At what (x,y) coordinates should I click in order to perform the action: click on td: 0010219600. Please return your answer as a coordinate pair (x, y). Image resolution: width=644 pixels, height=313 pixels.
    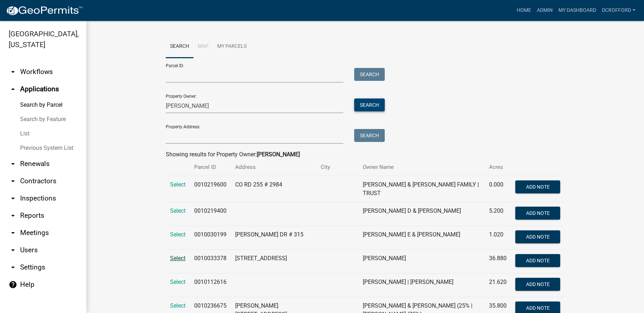
    Looking at the image, I should click on (210, 189).